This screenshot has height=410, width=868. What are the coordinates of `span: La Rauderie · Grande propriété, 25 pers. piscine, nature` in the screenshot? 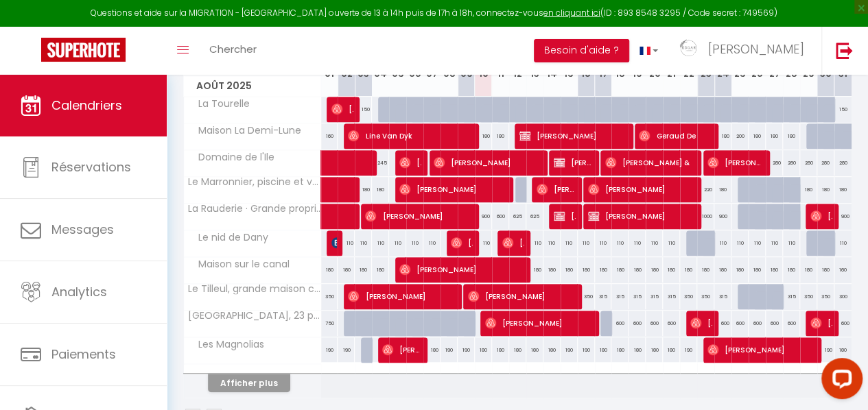 It's located at (254, 209).